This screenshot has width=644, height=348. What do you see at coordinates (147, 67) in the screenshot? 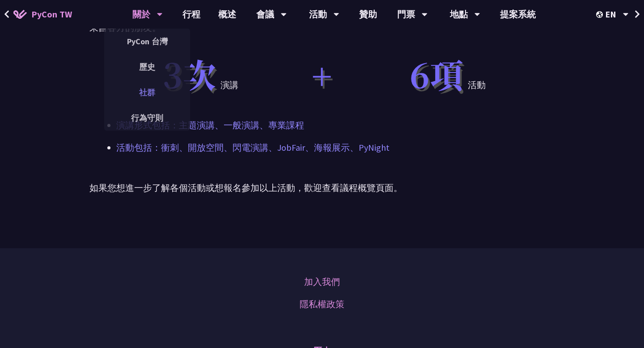
I see `font: 歷史` at bounding box center [147, 67].